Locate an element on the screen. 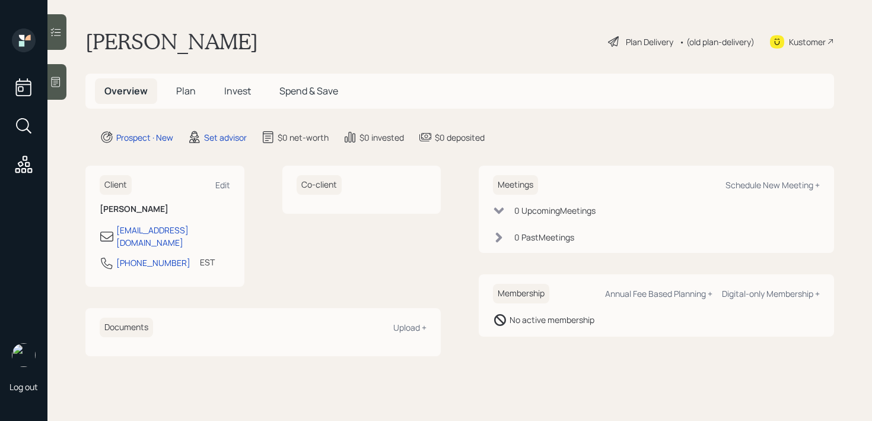 The image size is (872, 421). div: Edit is located at coordinates (222, 185).